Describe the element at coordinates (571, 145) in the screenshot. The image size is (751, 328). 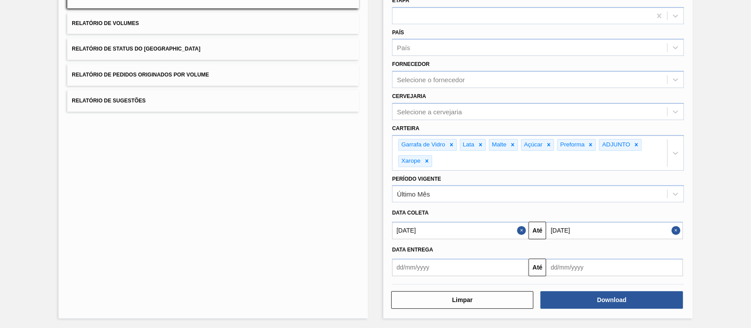
I see `div: Preforma` at that location.